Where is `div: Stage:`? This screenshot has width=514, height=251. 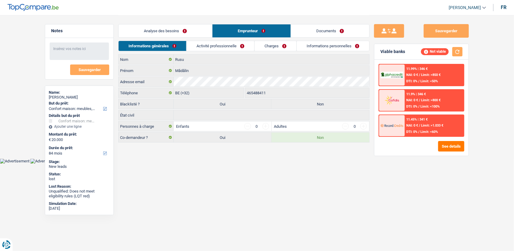
div: Stage: is located at coordinates (79, 162).